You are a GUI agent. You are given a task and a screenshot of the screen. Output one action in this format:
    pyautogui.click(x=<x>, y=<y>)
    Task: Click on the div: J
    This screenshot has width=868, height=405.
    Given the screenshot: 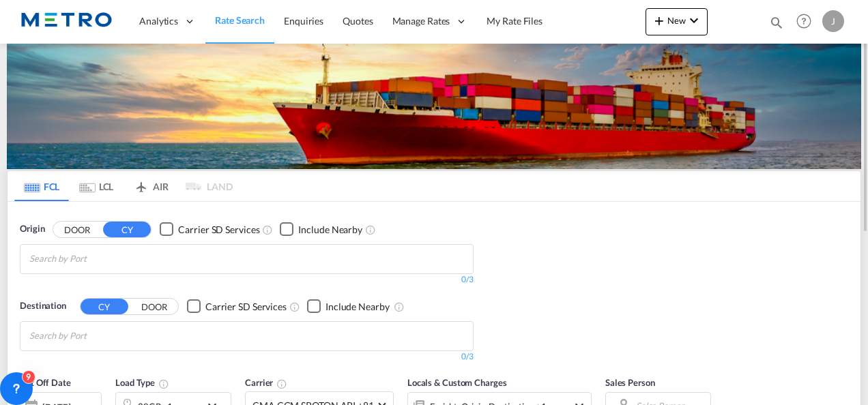 What is the action you would take?
    pyautogui.click(x=833, y=21)
    